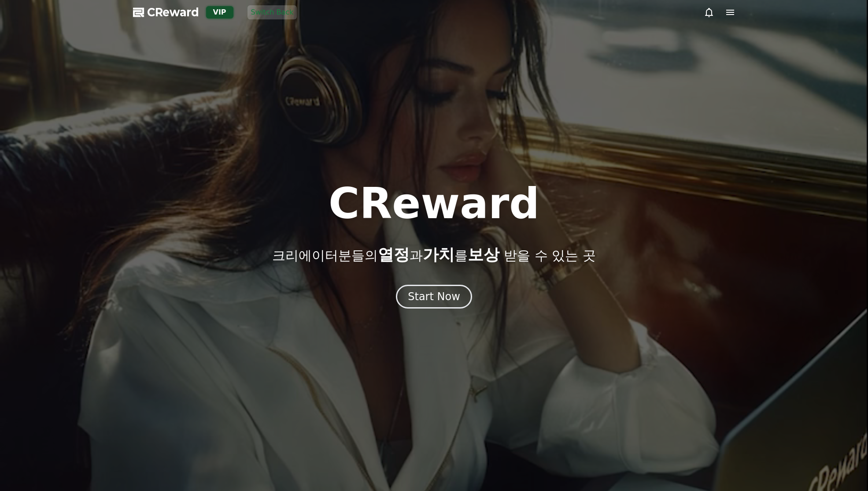 This screenshot has width=868, height=491. I want to click on span: 열정, so click(393, 254).